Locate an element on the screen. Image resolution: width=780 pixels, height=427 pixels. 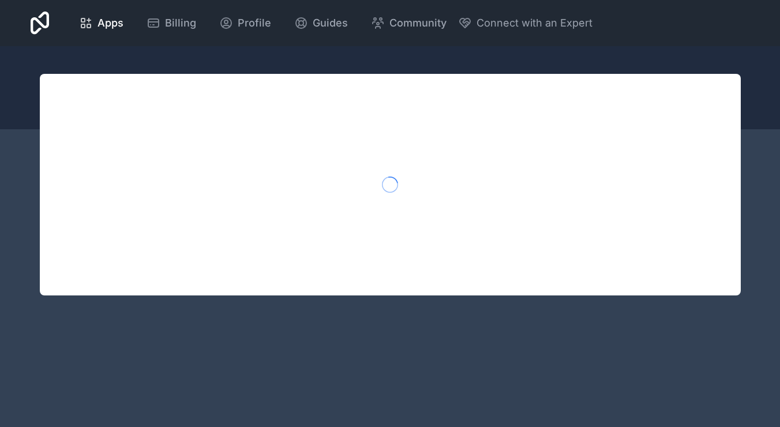
a: Billing is located at coordinates (171, 23).